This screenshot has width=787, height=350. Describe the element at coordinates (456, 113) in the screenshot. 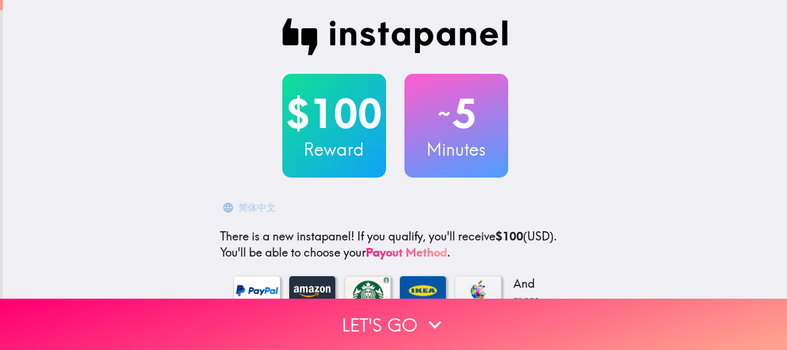

I see `h2: 5` at that location.